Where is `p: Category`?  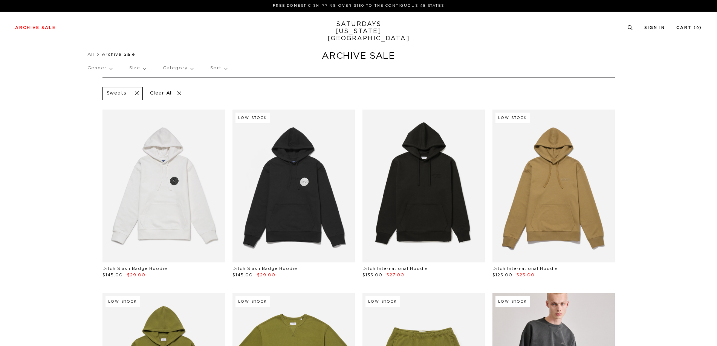
p: Category is located at coordinates (178, 68).